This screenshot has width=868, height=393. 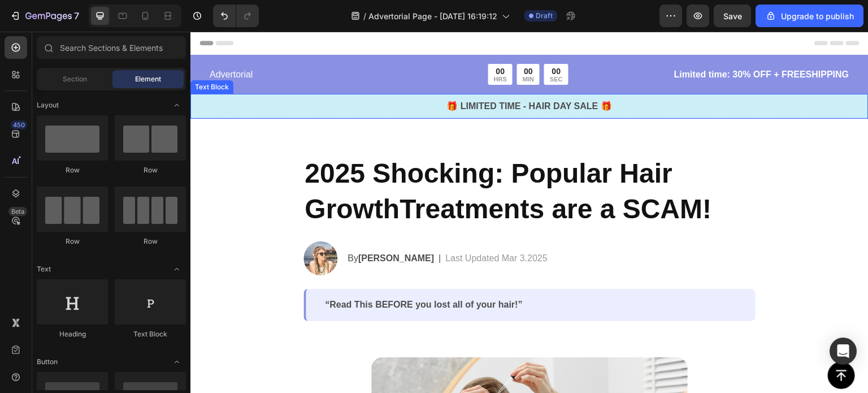 I want to click on div: Upgrade to publish, so click(x=810, y=16).